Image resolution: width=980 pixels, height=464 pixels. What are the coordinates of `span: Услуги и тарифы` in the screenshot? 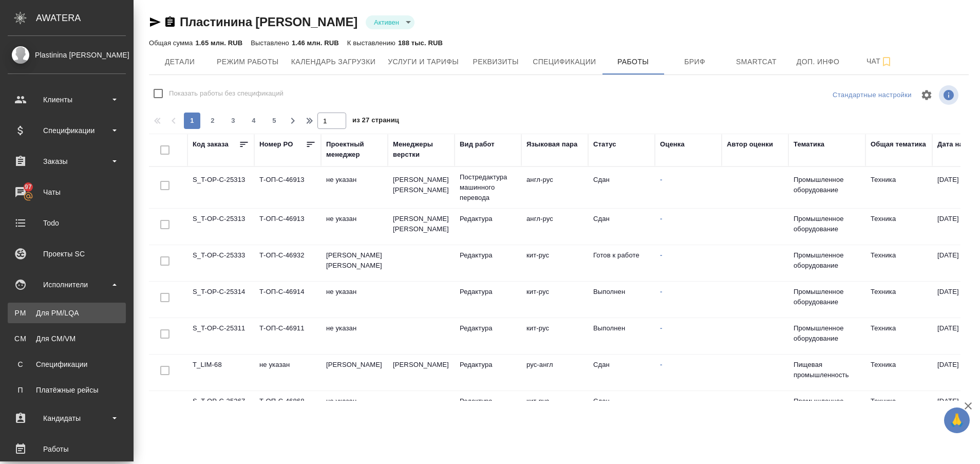 It's located at (423, 62).